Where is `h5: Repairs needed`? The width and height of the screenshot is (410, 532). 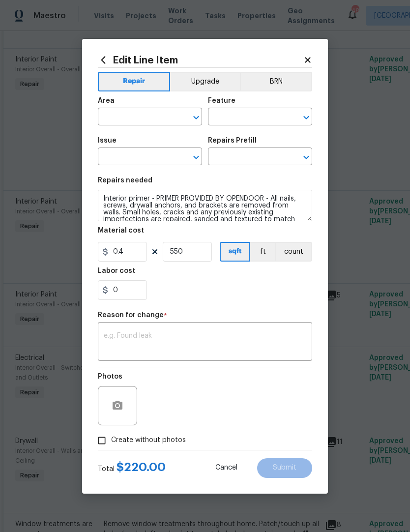 h5: Repairs needed is located at coordinates (125, 180).